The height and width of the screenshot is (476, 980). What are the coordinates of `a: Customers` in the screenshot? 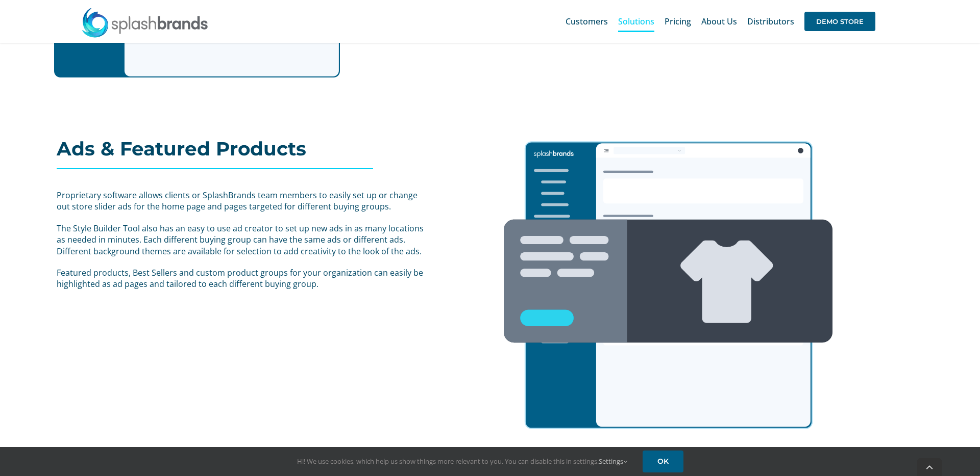 It's located at (586, 21).